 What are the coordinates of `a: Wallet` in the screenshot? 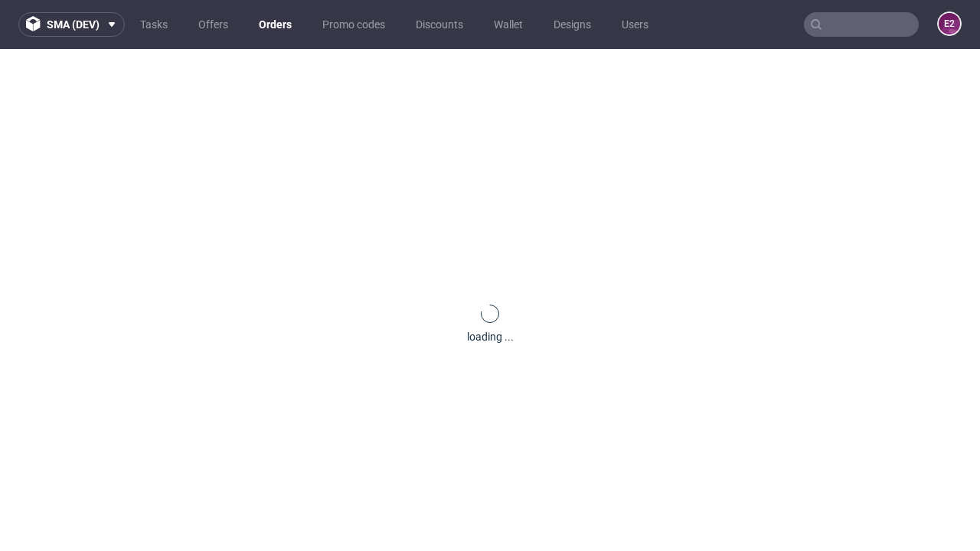 It's located at (508, 25).